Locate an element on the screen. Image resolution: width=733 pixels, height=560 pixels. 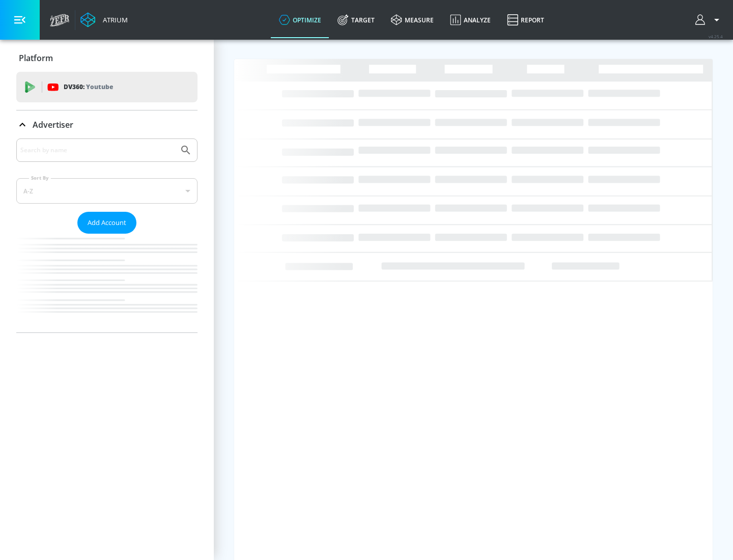
div: A-Z is located at coordinates (107, 191).